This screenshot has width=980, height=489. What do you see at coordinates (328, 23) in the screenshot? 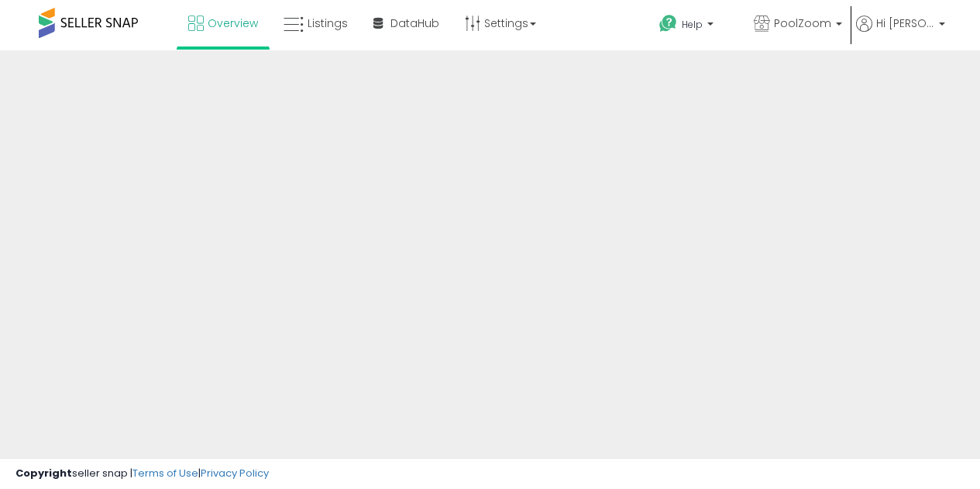
I see `span: Listings` at bounding box center [328, 23].